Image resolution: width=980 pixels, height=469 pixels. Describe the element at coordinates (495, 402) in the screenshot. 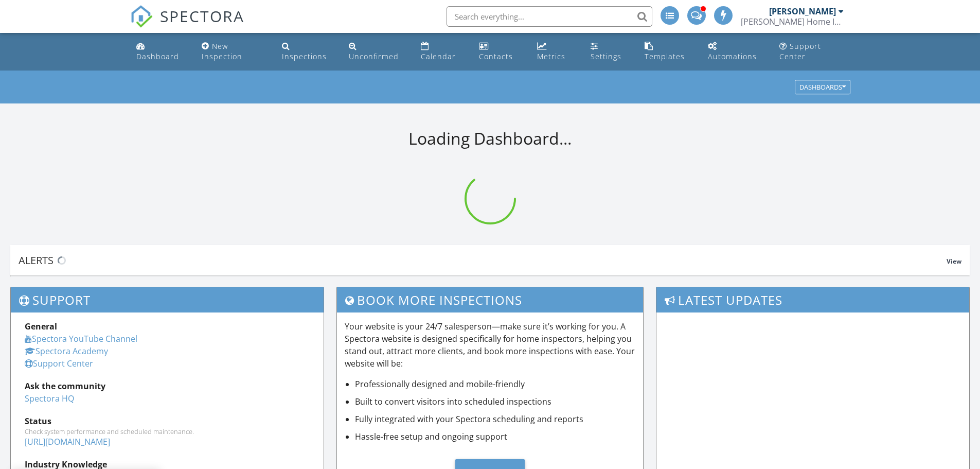

I see `li: Built to convert visitors into scheduled inspections` at that location.